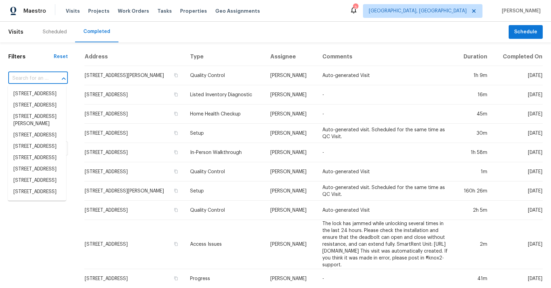 This screenshot has height=288, width=551. Describe the element at coordinates (193, 11) in the screenshot. I see `span: Properties` at that location.